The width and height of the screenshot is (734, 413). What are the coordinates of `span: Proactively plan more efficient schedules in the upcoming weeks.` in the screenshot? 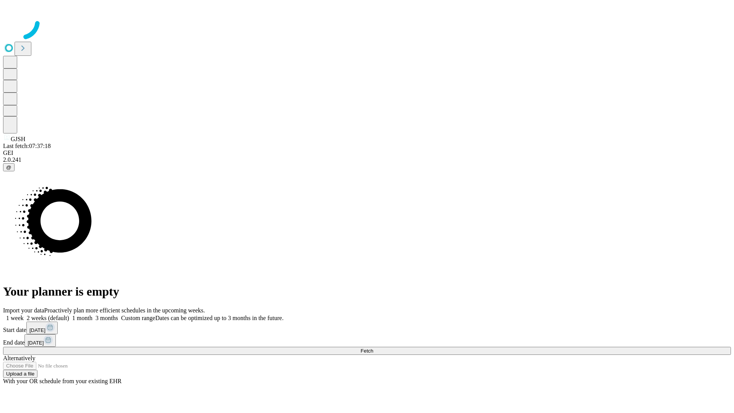 It's located at (125, 310).